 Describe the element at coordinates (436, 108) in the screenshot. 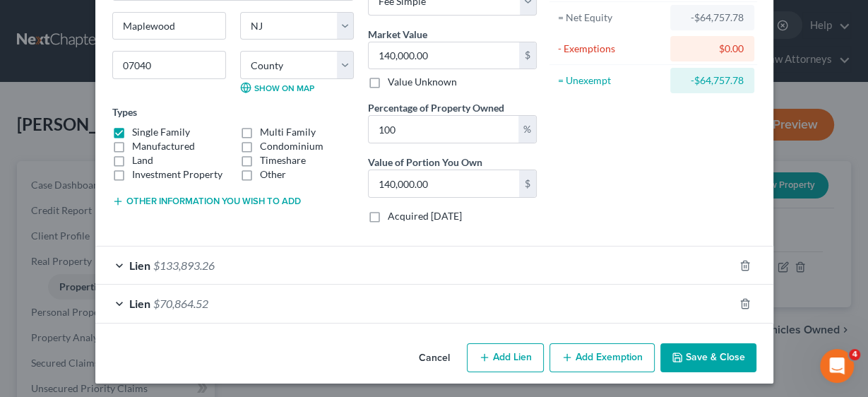

I see `label: Percentage of Property Owned` at that location.